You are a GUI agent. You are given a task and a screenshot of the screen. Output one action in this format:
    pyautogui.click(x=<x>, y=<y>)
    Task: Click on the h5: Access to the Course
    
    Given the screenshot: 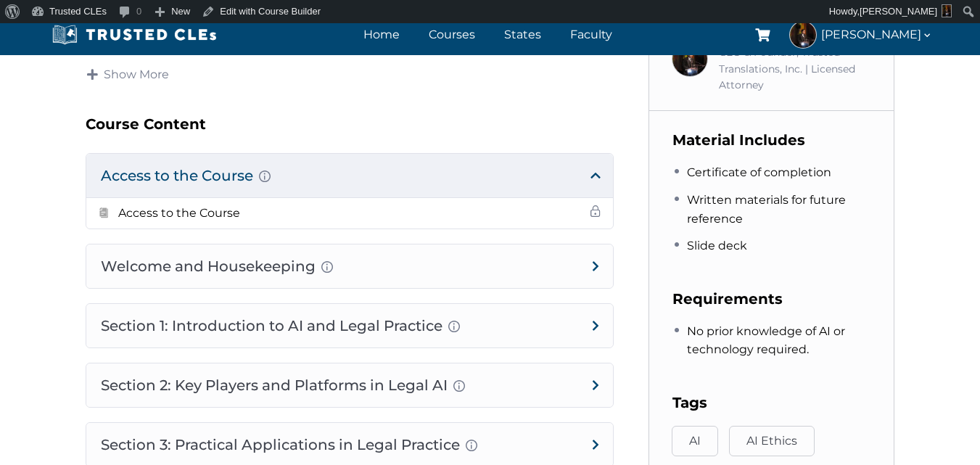 What is the action you would take?
    pyautogui.click(x=179, y=213)
    